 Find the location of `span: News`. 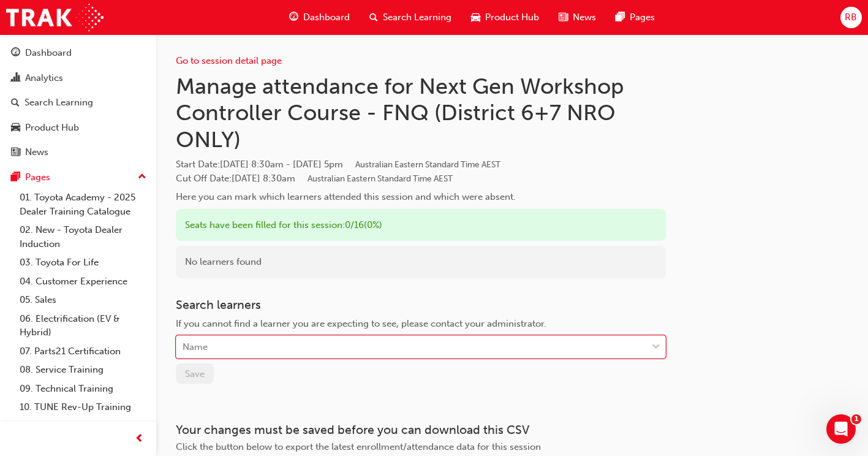

span: News is located at coordinates (584, 17).